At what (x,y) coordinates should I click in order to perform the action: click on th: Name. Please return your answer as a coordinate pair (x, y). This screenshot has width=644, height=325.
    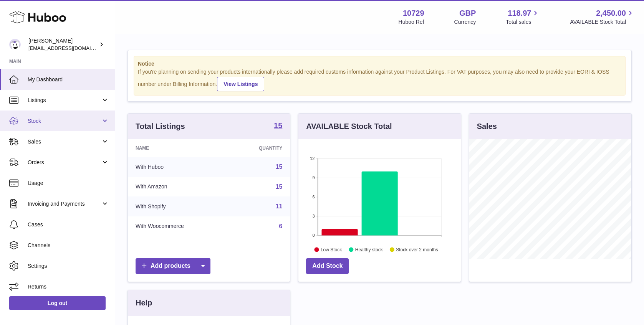
    Looking at the image, I should click on (178, 148).